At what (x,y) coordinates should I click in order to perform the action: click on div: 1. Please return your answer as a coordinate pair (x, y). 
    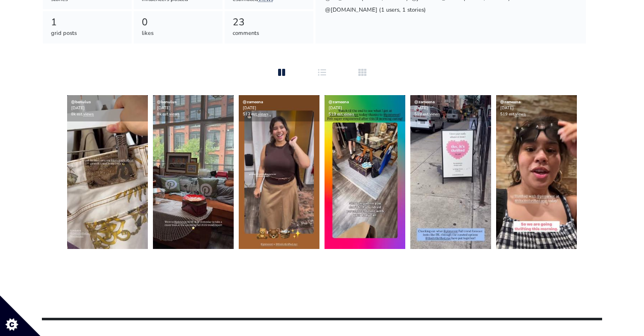
    Looking at the image, I should click on (87, 22).